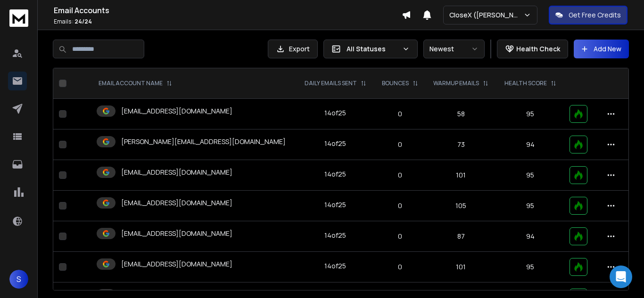 The height and width of the screenshot is (298, 644). What do you see at coordinates (461, 206) in the screenshot?
I see `td: 105` at bounding box center [461, 206].